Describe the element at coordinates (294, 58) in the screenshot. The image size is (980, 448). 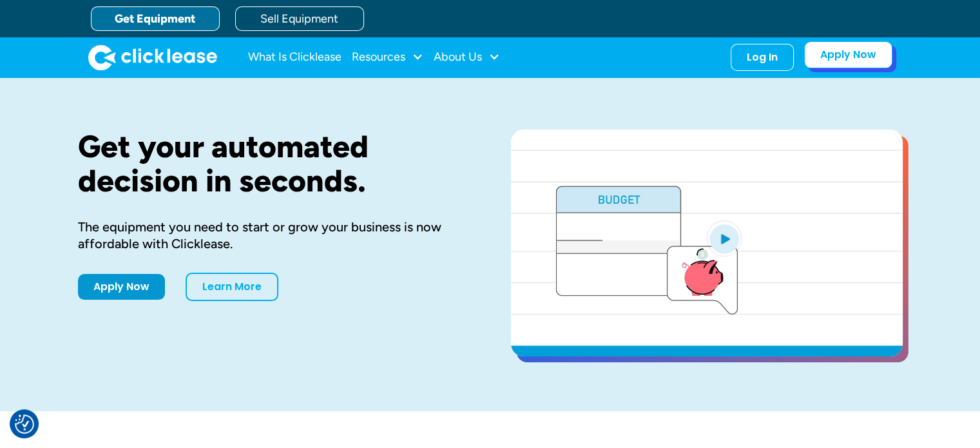
I see `a: What Is Clicklease` at that location.